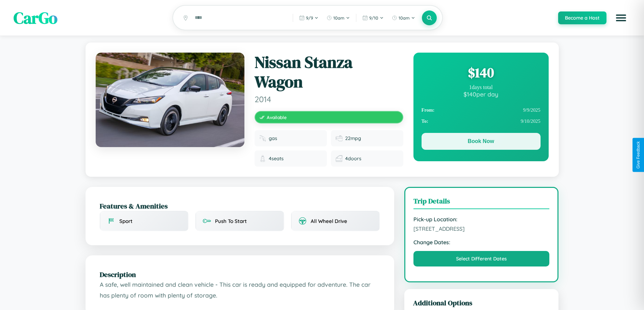 This screenshot has width=644, height=310. Describe the element at coordinates (638, 155) in the screenshot. I see `div: Give Feedback` at that location.